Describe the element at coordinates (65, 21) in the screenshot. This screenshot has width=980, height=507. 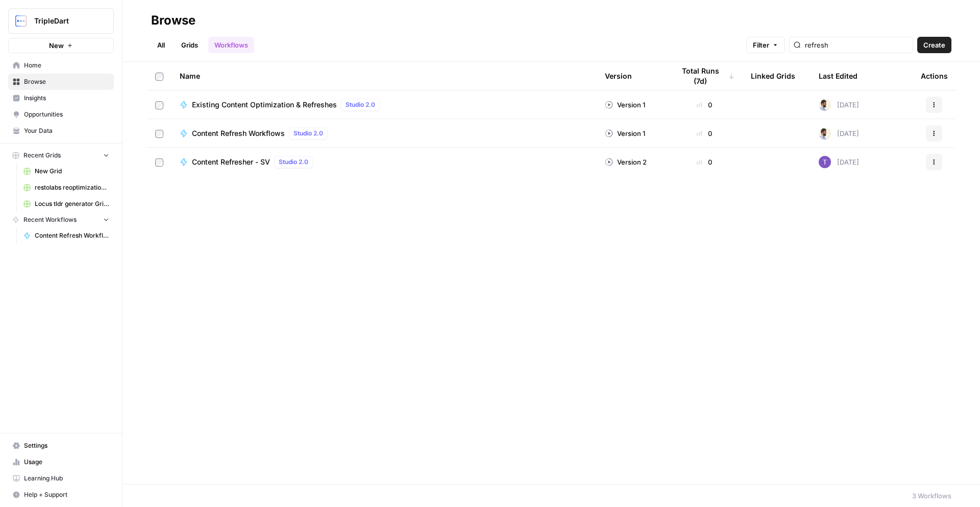
I see `span: TripleDart` at that location.